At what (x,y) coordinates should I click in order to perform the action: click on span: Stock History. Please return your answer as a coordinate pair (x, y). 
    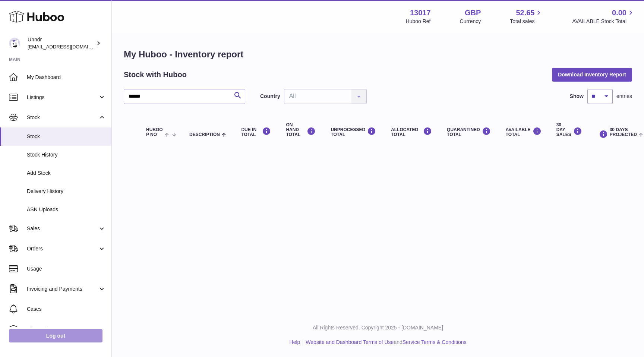
    Looking at the image, I should click on (66, 154).